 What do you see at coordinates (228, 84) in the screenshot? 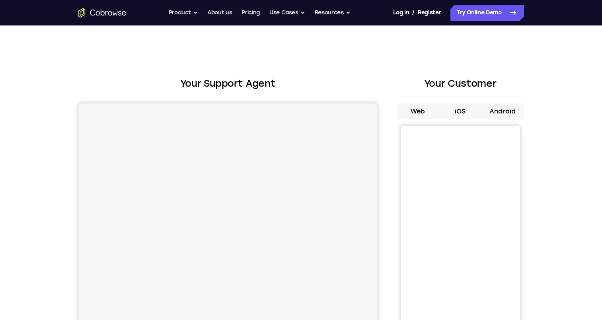
I see `h2: Your Support Agent` at bounding box center [228, 84].